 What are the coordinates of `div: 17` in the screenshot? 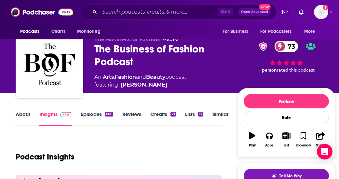 It's located at (200, 114).